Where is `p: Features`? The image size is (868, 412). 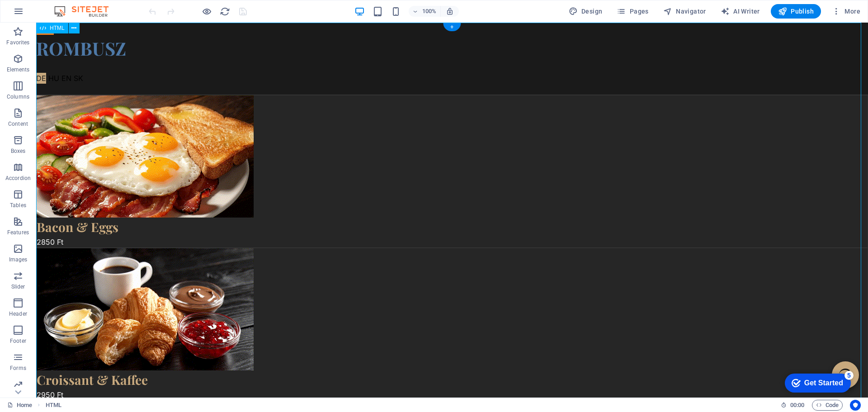 p: Features is located at coordinates (18, 232).